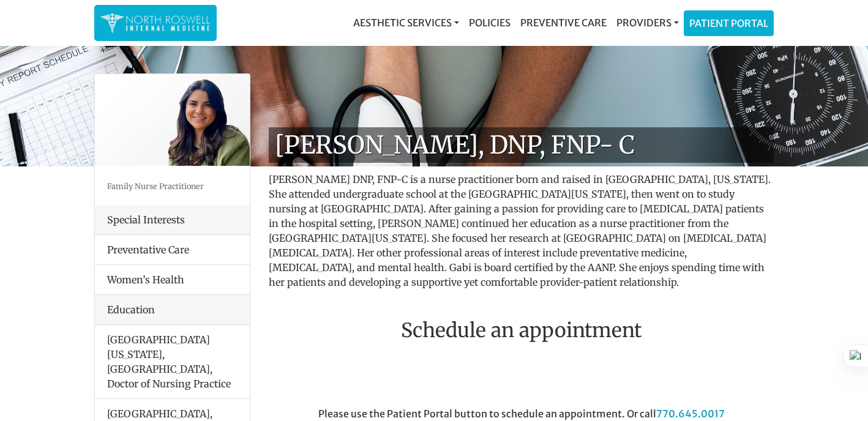 The image size is (868, 421). What do you see at coordinates (648, 23) in the screenshot?
I see `a: Providers` at bounding box center [648, 23].